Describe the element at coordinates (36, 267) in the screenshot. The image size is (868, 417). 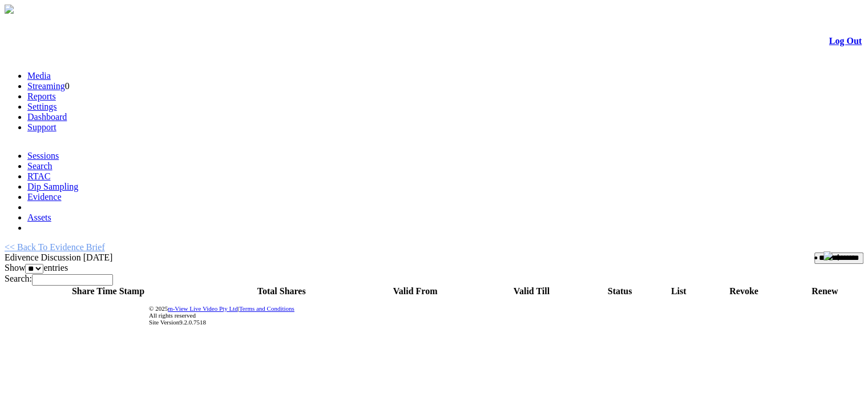
I see `label: Show entries` at that location.